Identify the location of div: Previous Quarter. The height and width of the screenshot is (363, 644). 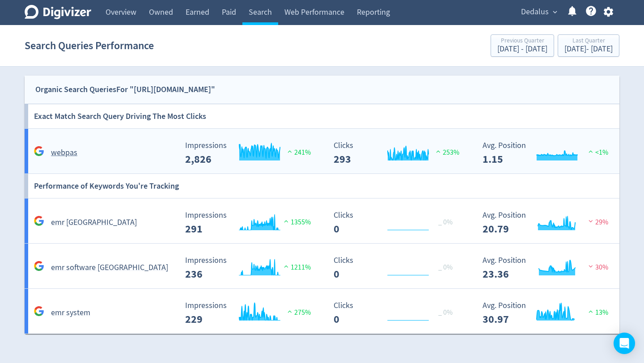
(522, 41).